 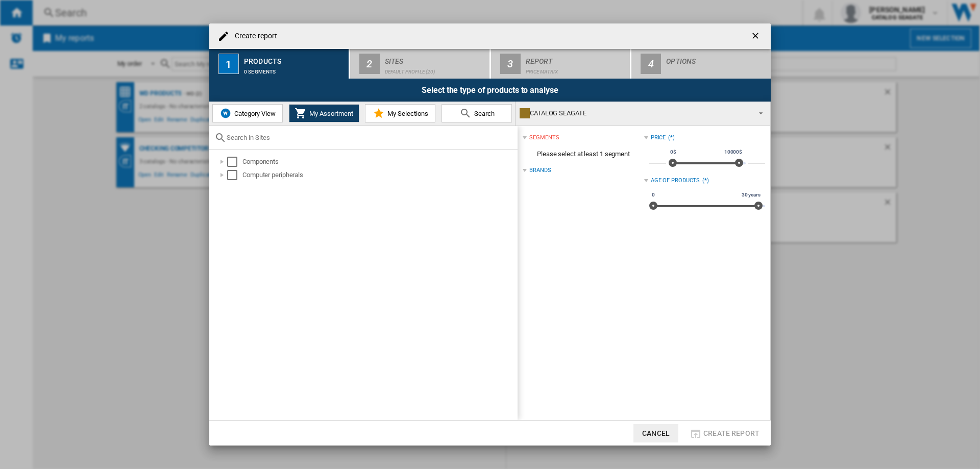 I want to click on button: getI18NText('BUTTONS.CLOSE_DIALOG'), so click(x=757, y=36).